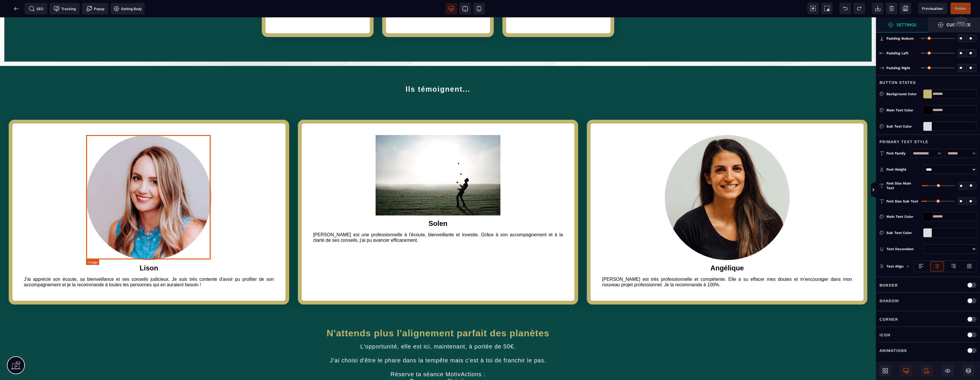 This screenshot has height=380, width=980. Describe the element at coordinates (898, 68) in the screenshot. I see `span: Padding Right` at that location.